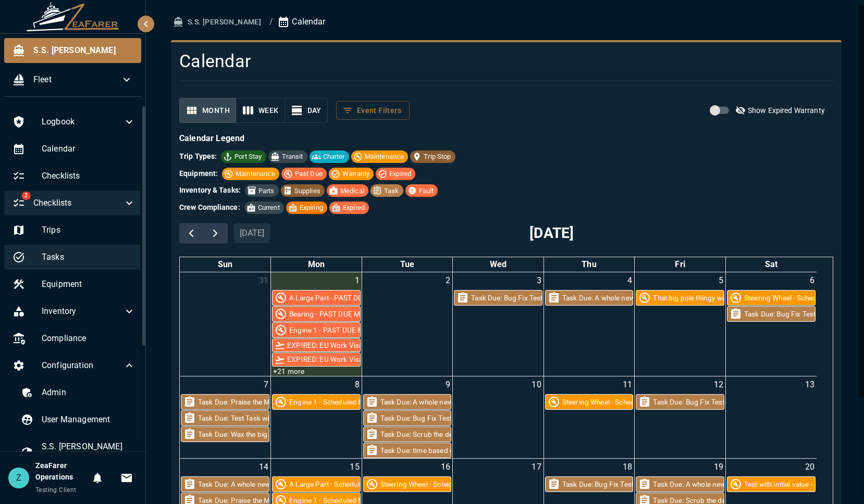  What do you see at coordinates (680, 324) in the screenshot?
I see `td: September 5, 2025` at bounding box center [680, 324].